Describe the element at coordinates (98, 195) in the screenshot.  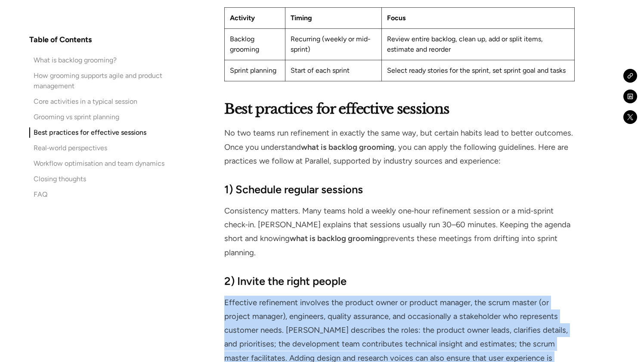
I see `a: FAQ` at that location.